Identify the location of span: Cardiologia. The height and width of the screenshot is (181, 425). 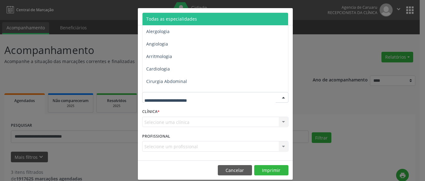
(158, 69).